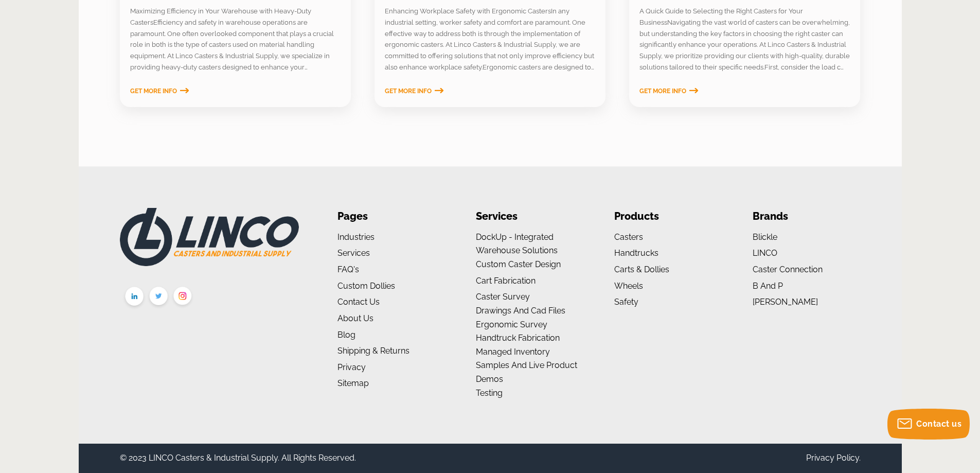 Image resolution: width=980 pixels, height=473 pixels. I want to click on a: Managed Inventory, so click(513, 352).